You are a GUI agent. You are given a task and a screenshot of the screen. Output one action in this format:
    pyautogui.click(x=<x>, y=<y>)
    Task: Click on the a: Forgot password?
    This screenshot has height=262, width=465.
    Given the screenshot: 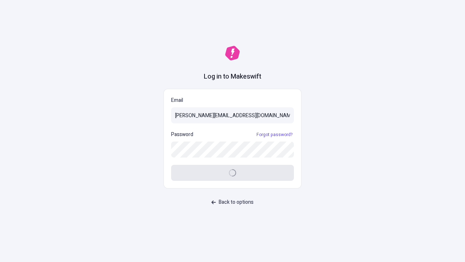 What is the action you would take?
    pyautogui.click(x=274, y=134)
    